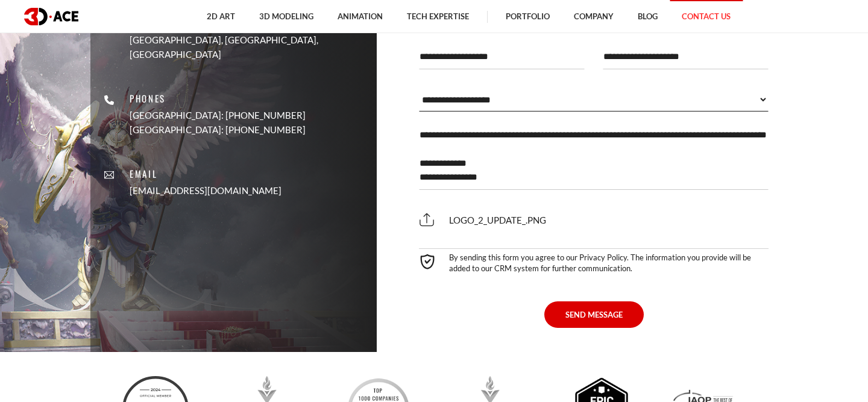 This screenshot has width=868, height=402. I want to click on img: logo dark, so click(52, 16).